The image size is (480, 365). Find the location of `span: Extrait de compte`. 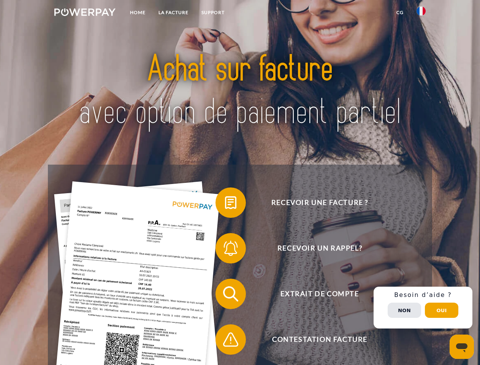

span: Extrait de compte is located at coordinates (320, 294).